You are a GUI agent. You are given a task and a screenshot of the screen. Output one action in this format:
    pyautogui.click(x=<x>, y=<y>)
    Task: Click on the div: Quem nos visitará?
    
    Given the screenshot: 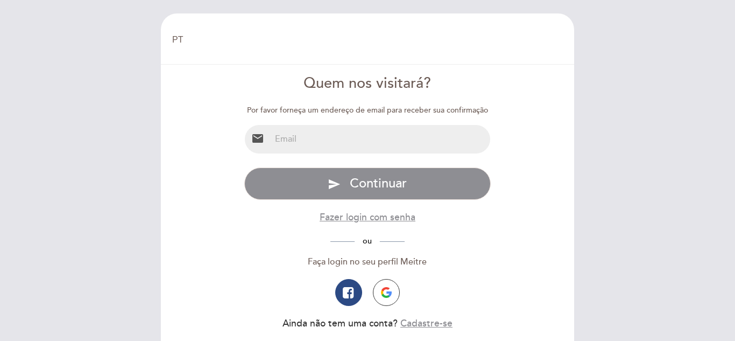 What is the action you would take?
    pyautogui.click(x=367, y=83)
    